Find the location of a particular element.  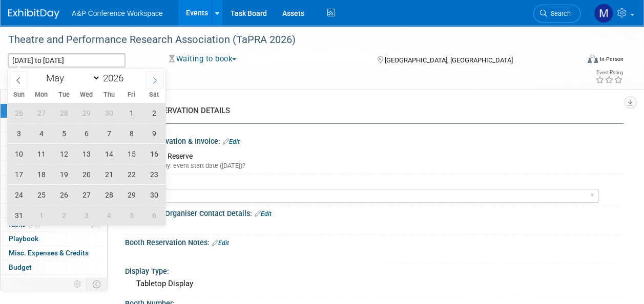

span: May 24, 2026 is located at coordinates (19, 195).